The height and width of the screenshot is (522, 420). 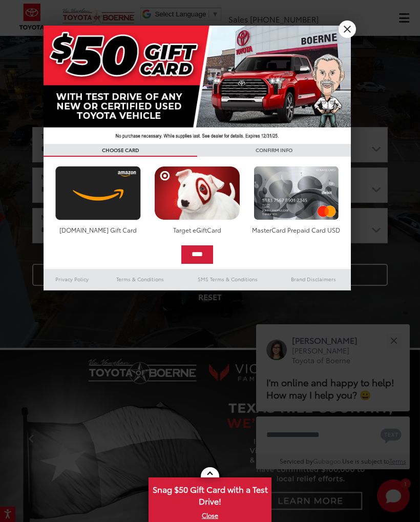 What do you see at coordinates (227, 279) in the screenshot?
I see `a: SMS Terms & Conditions` at bounding box center [227, 279].